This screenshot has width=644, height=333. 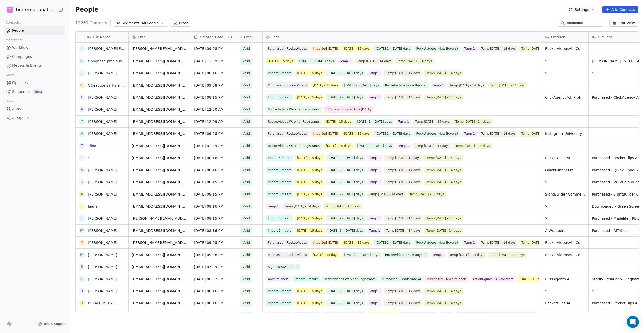 I want to click on div: grid, so click(x=102, y=177).